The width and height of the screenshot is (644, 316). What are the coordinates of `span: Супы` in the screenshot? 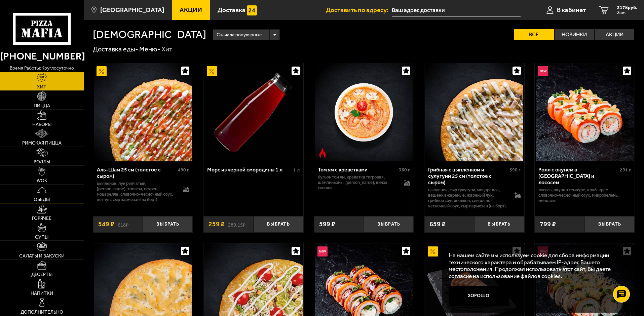 It's located at (42, 237).